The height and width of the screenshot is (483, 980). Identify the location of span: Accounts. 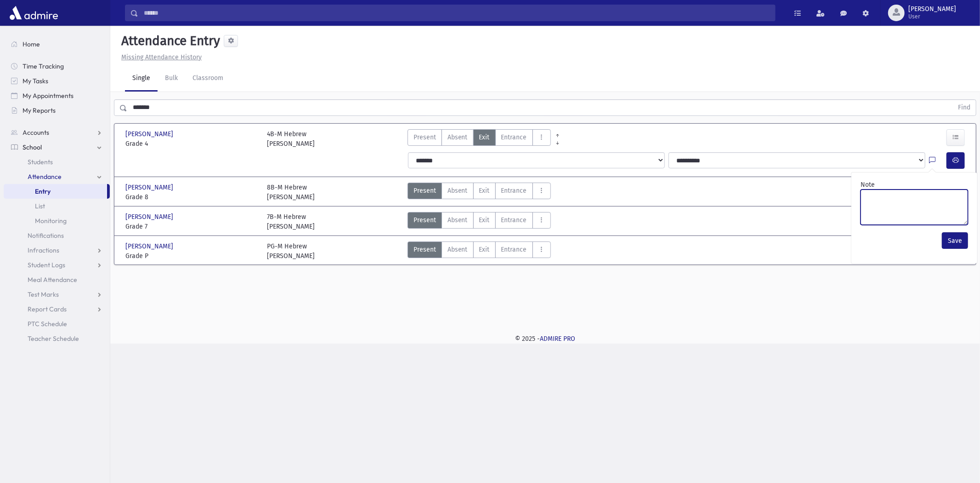
(36, 132).